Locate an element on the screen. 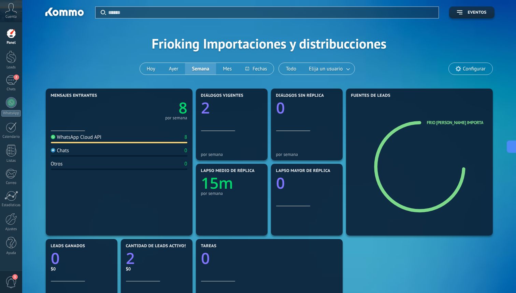 The width and height of the screenshot is (516, 293). span: Lapso mayor de réplica is located at coordinates (303, 171).